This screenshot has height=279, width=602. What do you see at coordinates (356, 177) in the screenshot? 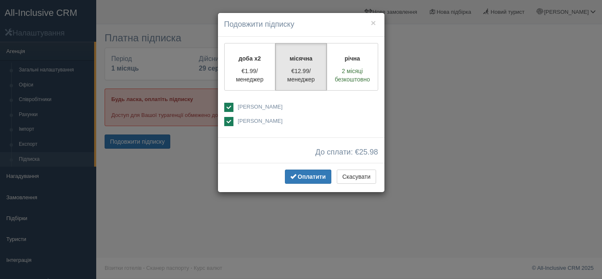
I see `button: Скасувати` at bounding box center [356, 177].